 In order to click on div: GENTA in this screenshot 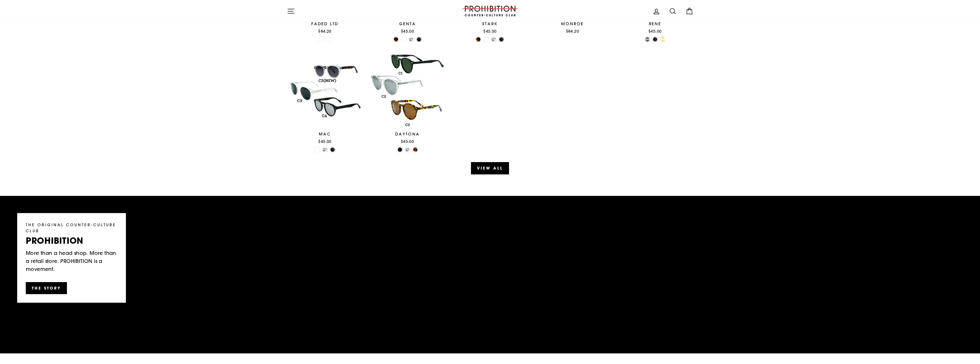, I will do `click(408, 24)`.